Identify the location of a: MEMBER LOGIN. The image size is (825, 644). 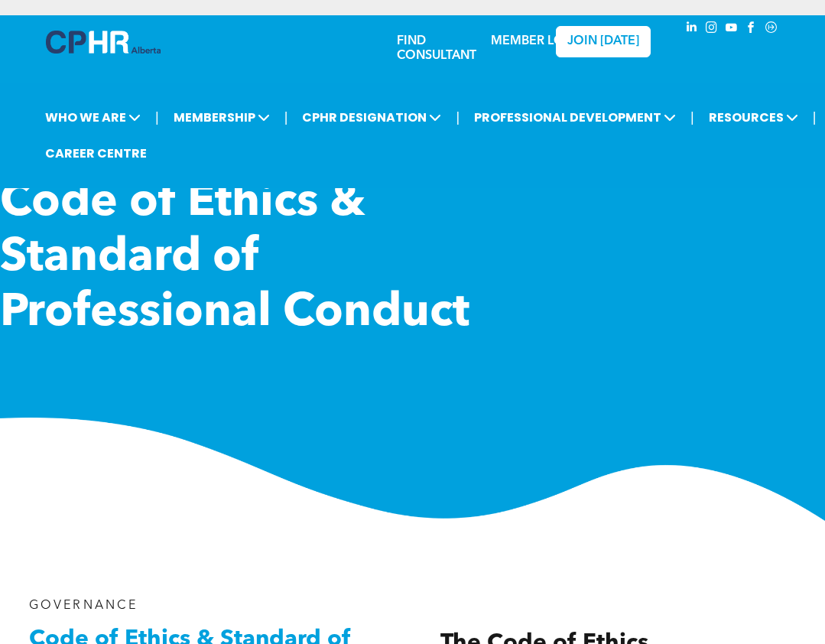
(538, 41).